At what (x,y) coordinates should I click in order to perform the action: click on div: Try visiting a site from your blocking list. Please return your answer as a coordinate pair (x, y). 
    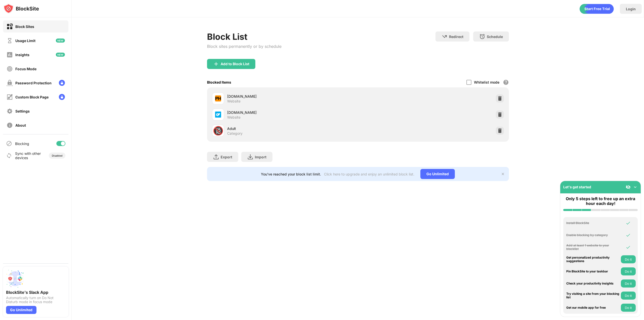
    Looking at the image, I should click on (593, 296).